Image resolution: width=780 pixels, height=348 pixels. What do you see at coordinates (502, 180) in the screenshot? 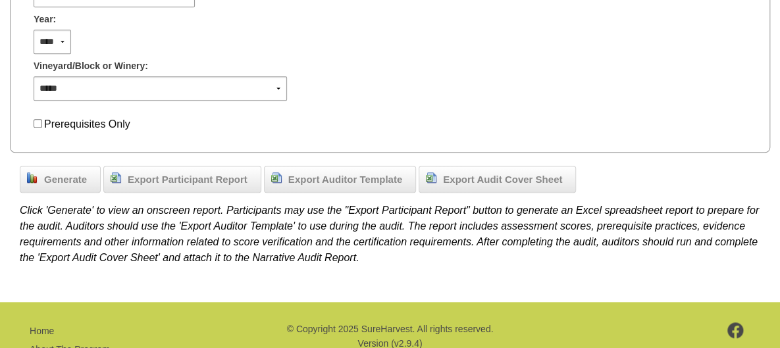
I see `span: Export Audit Cover Sheet` at bounding box center [502, 180].